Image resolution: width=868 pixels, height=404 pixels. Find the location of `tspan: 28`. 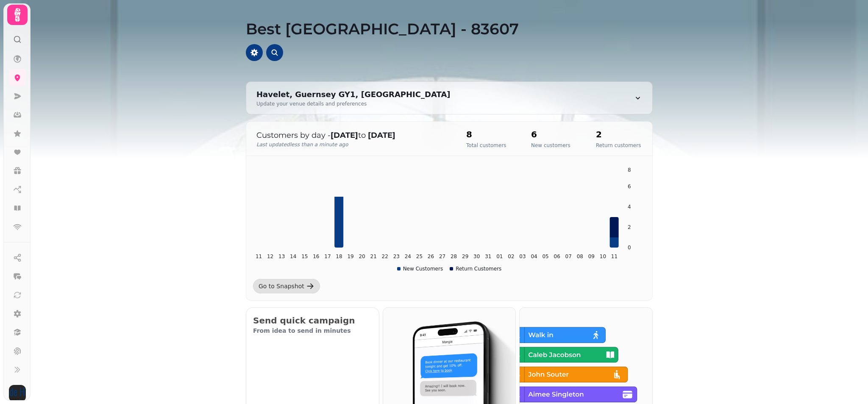

tspan: 28 is located at coordinates (454, 257).